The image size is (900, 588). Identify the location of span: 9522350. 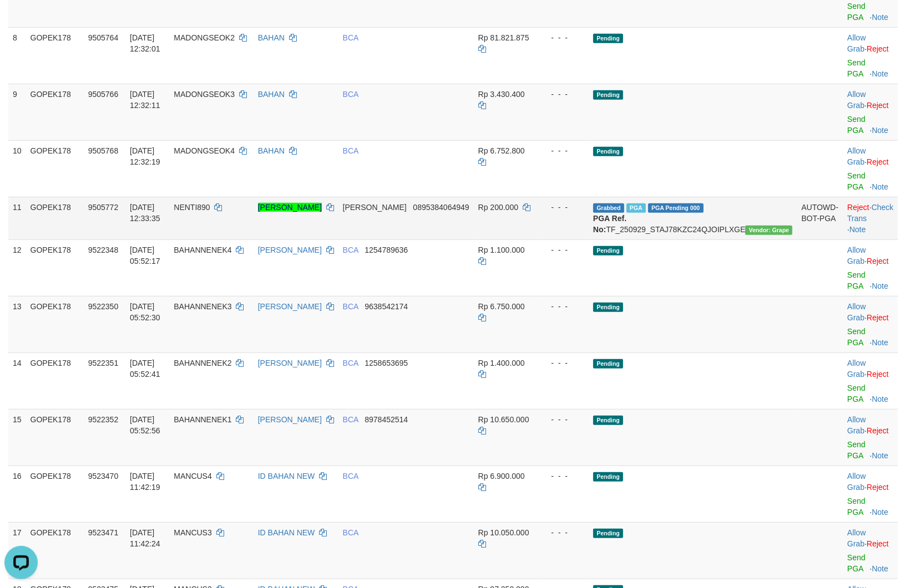
(103, 307).